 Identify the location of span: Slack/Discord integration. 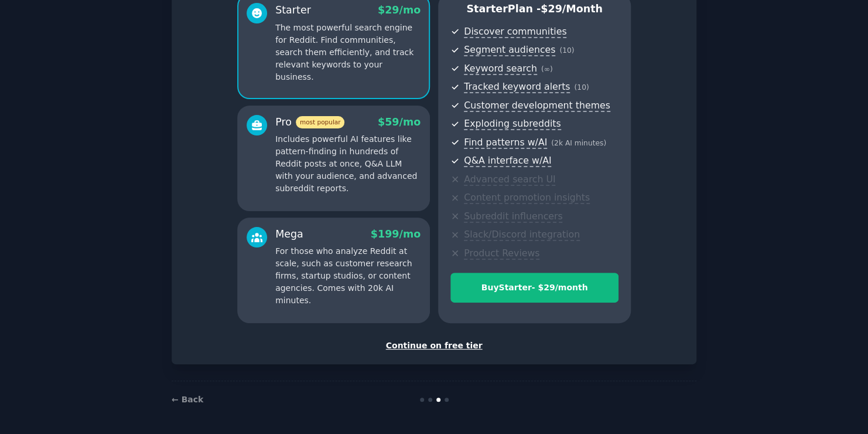
(522, 235).